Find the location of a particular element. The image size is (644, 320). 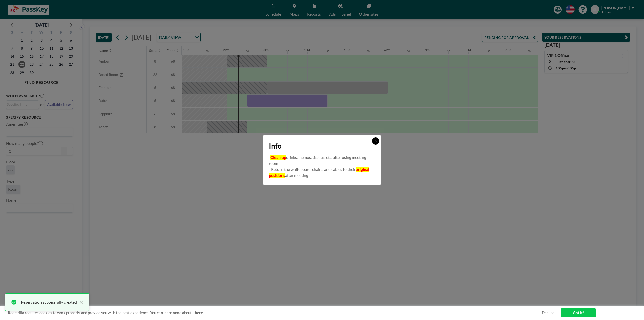

a: here. is located at coordinates (199, 313).